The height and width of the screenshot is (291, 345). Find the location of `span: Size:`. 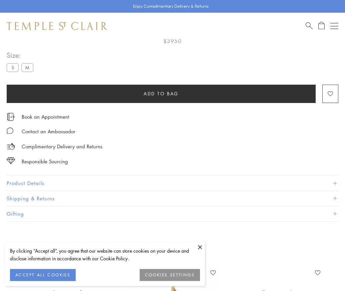

span: Size: is located at coordinates (21, 55).